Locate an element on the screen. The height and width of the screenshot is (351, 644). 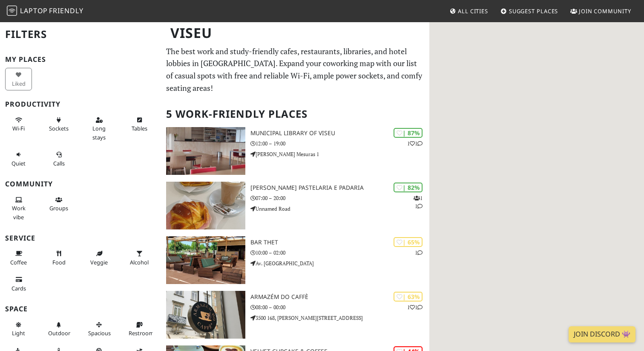
button: Calls is located at coordinates (59, 159).